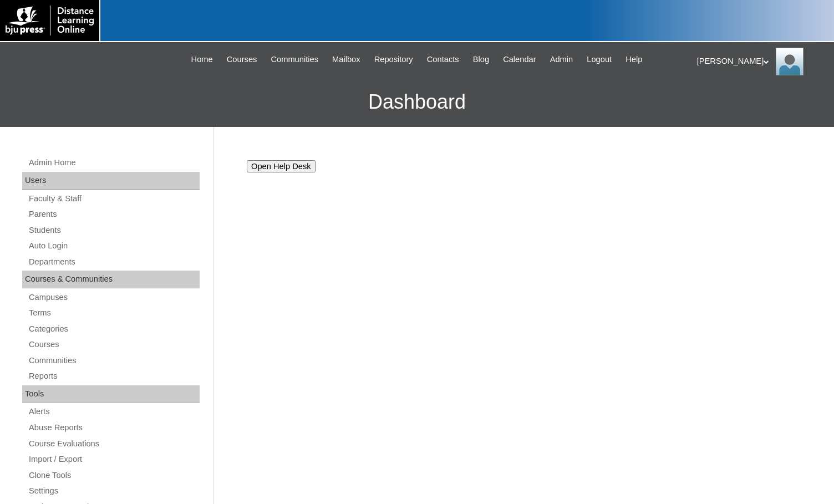  I want to click on input: Open Help Desk, so click(281, 167).